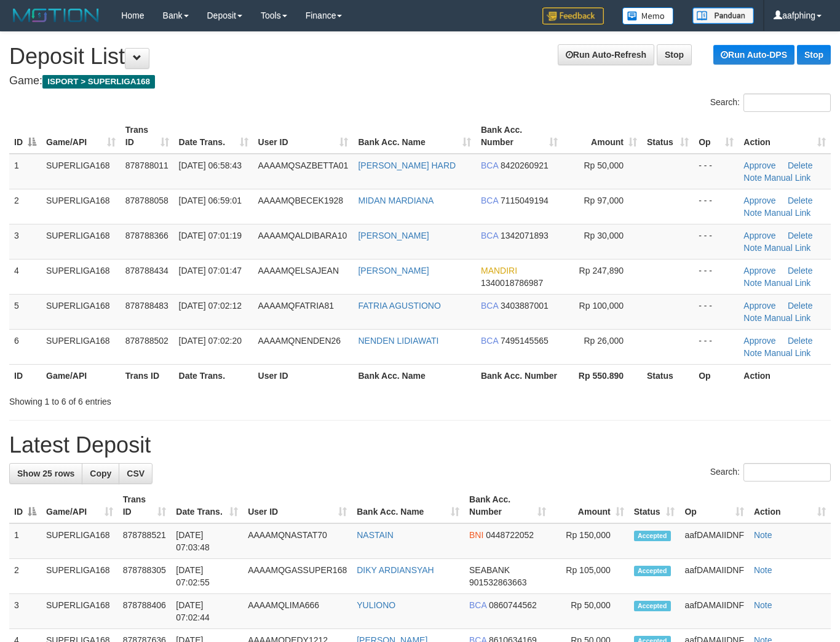  What do you see at coordinates (476, 535) in the screenshot?
I see `span: BNI` at bounding box center [476, 535].